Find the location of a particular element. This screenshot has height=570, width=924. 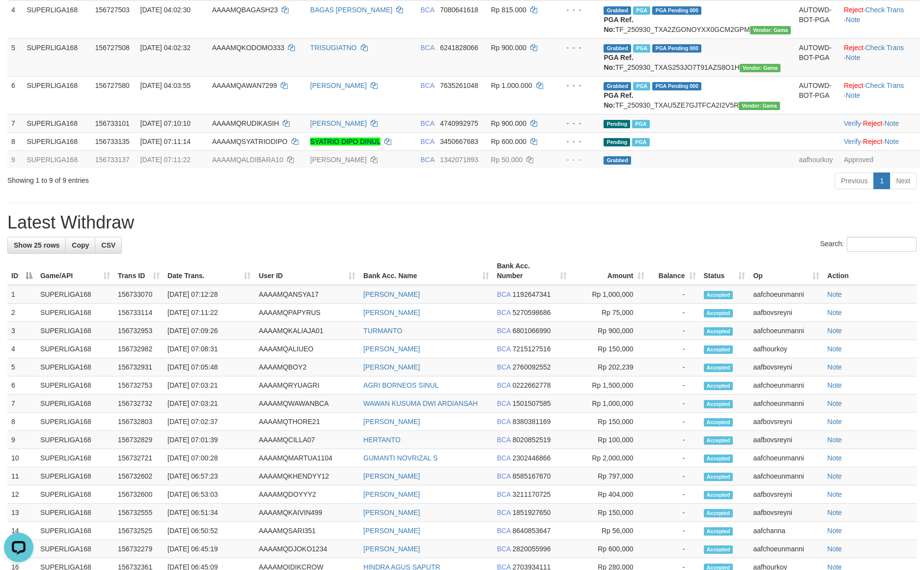

td: 6 is located at coordinates (22, 385).